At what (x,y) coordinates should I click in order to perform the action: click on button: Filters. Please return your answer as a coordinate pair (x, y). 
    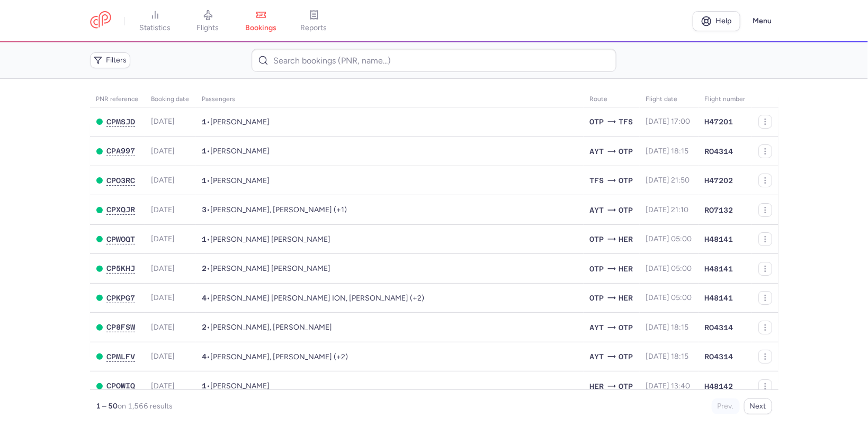
    Looking at the image, I should click on (111, 61).